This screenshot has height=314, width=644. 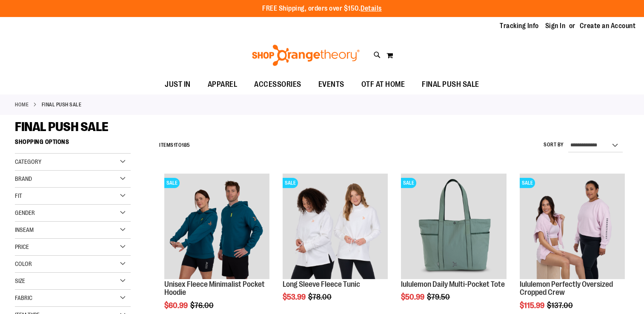 What do you see at coordinates (22, 105) in the screenshot?
I see `a: Home` at bounding box center [22, 105].